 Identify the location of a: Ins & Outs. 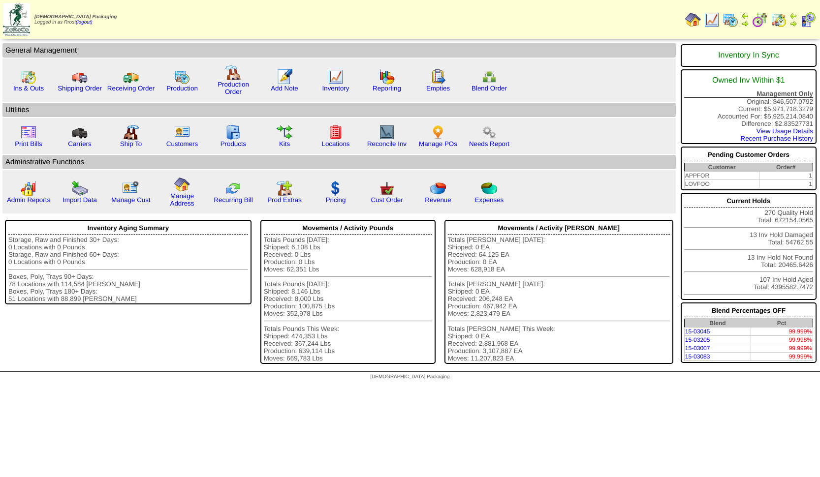
(29, 88).